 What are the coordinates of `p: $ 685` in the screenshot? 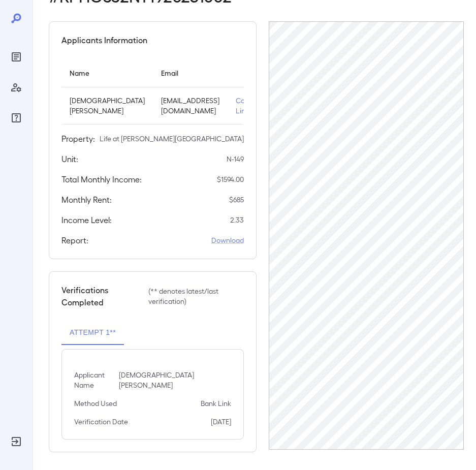 It's located at (236, 200).